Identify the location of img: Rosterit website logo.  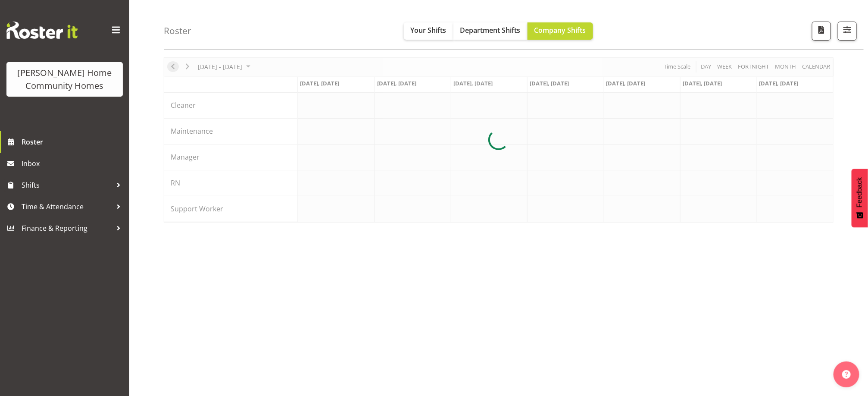
(41, 30).